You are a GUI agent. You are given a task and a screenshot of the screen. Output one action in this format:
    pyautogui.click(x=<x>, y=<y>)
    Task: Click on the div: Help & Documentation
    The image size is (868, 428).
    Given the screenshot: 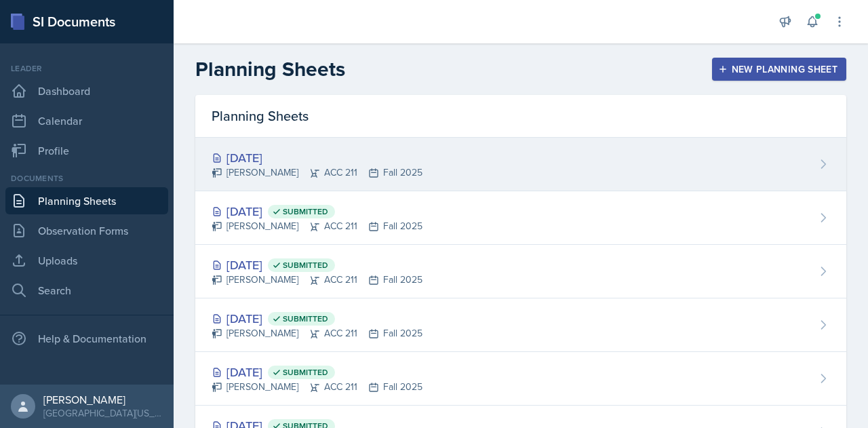 What is the action you would take?
    pyautogui.click(x=87, y=339)
    